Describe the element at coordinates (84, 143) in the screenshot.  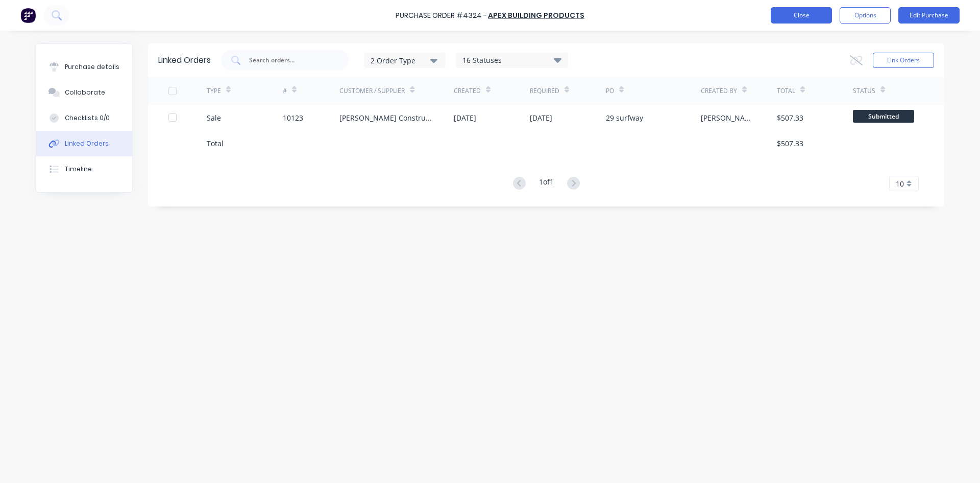
I see `button: Linked Orders` at that location.